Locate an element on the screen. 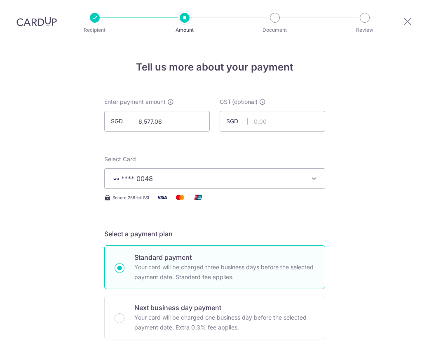 Image resolution: width=429 pixels, height=360 pixels. img: Mastercard is located at coordinates (180, 197).